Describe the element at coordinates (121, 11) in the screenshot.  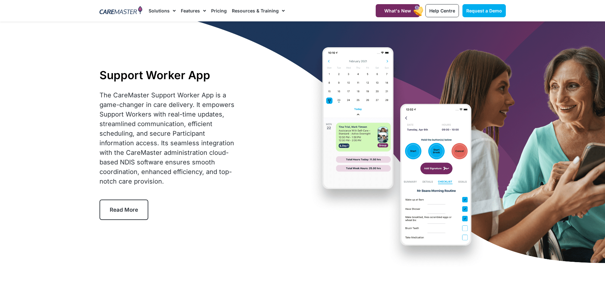
I see `img: CareMaster Logo` at that location.